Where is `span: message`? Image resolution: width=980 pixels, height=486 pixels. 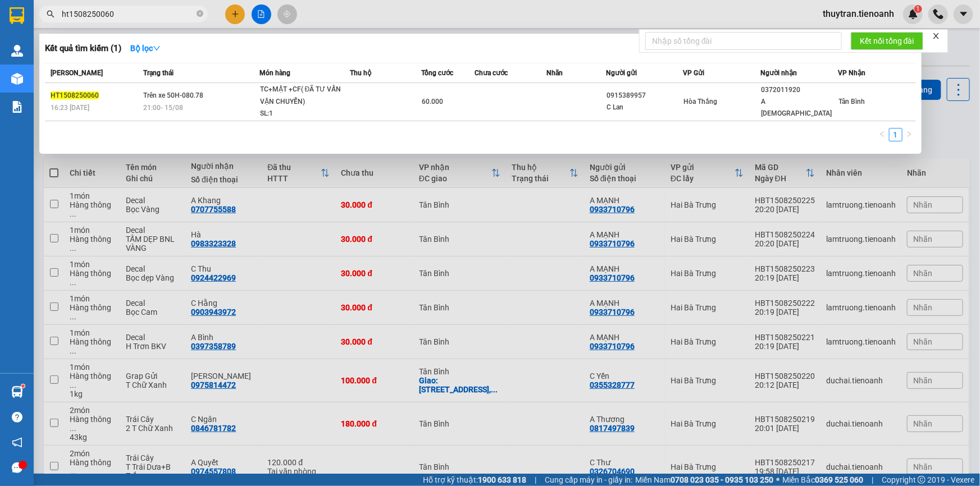 span: message is located at coordinates (17, 467).